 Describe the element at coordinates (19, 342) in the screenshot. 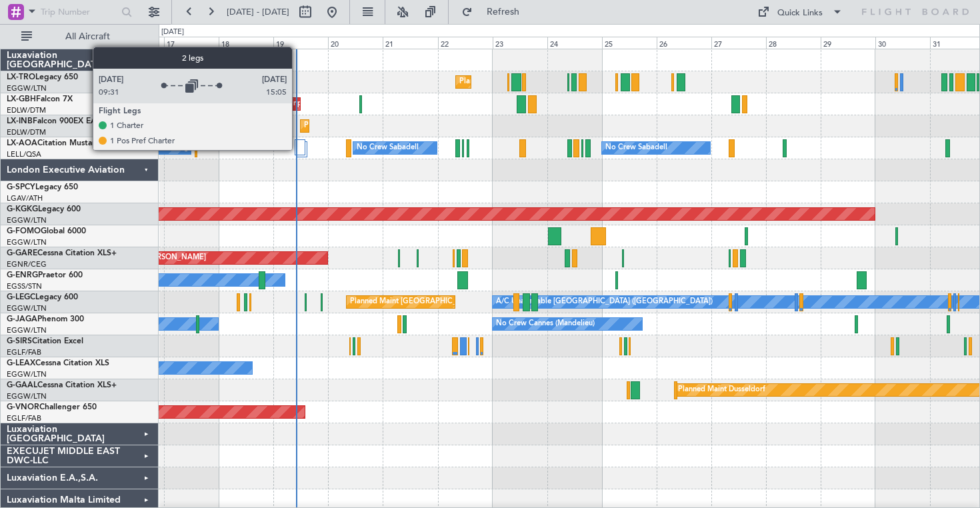

I see `span: G-SIRS` at that location.